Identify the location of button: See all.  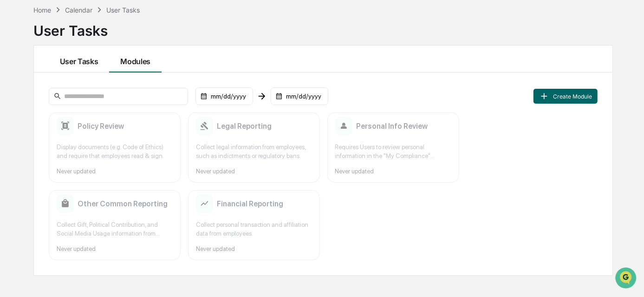
(156, 125).